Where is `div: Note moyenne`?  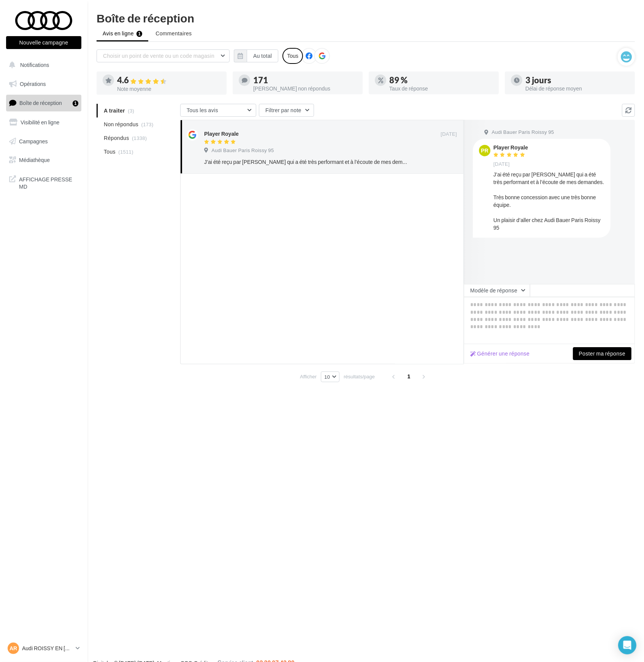 div: Note moyenne is located at coordinates (169, 89).